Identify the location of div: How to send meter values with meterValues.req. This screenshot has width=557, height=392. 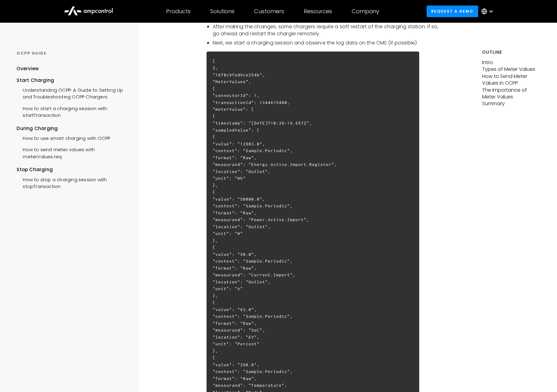
(72, 152).